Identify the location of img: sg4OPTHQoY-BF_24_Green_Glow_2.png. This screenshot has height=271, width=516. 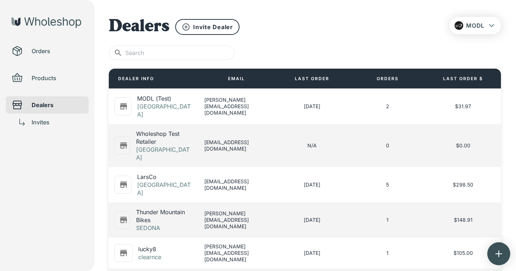
(459, 25).